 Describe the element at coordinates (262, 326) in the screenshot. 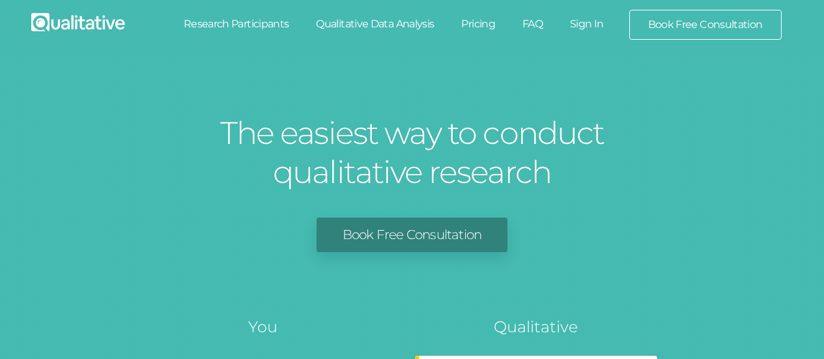

I see `tspan: You` at that location.